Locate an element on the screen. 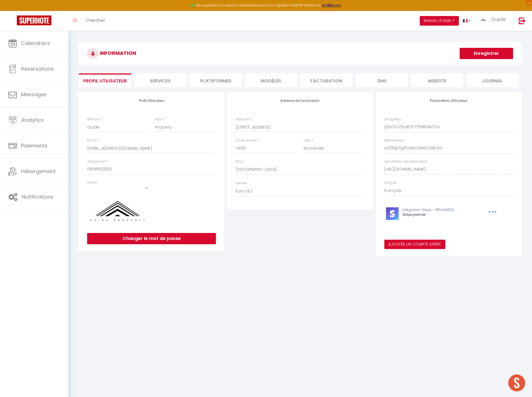 The width and height of the screenshot is (532, 397). label: Devise is located at coordinates (241, 183).